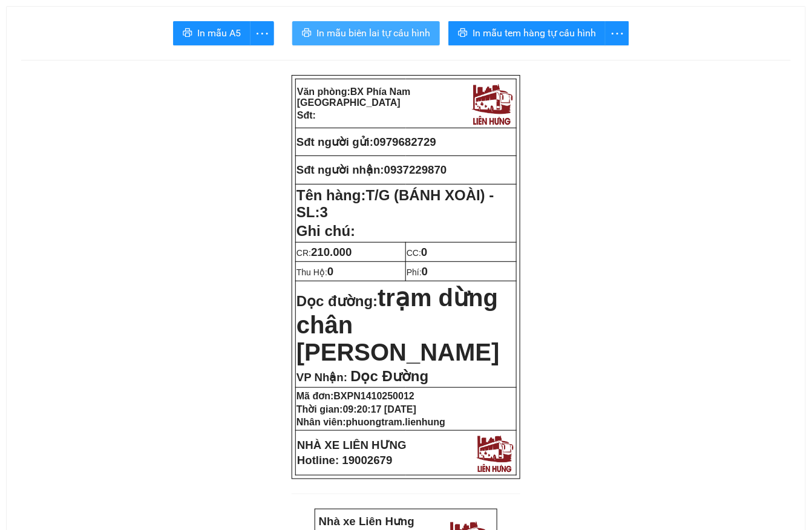 This screenshot has height=530, width=812. I want to click on strong: Nhân viên:, so click(371, 421).